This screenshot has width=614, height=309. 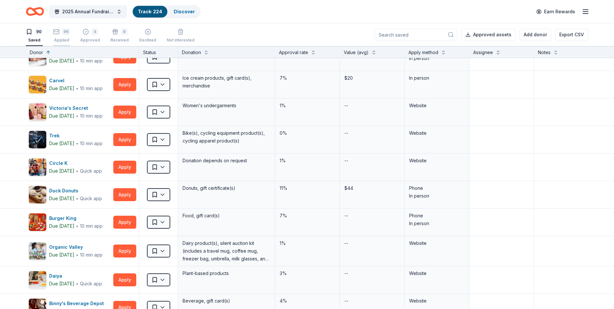 I want to click on div: Applied, so click(x=62, y=40).